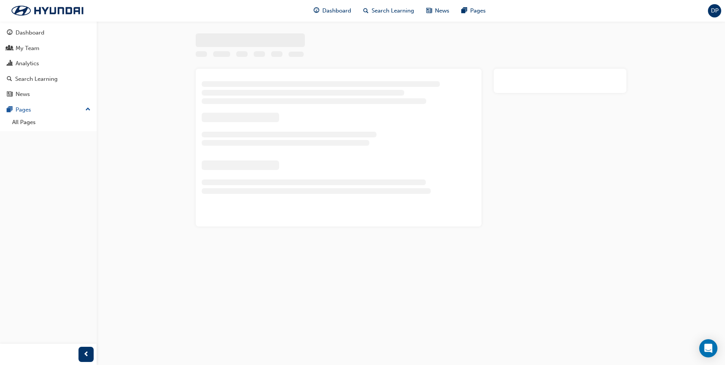 This screenshot has width=725, height=365. I want to click on span: Dashboard, so click(337, 11).